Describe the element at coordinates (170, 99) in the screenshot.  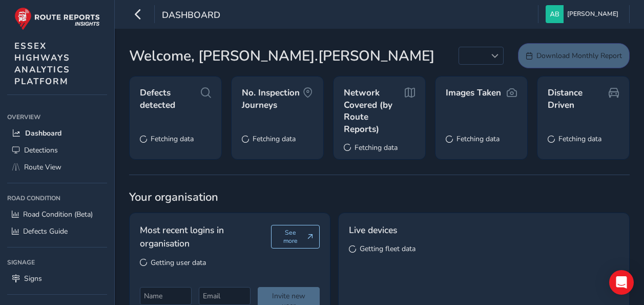
I see `span: Defects detected` at that location.